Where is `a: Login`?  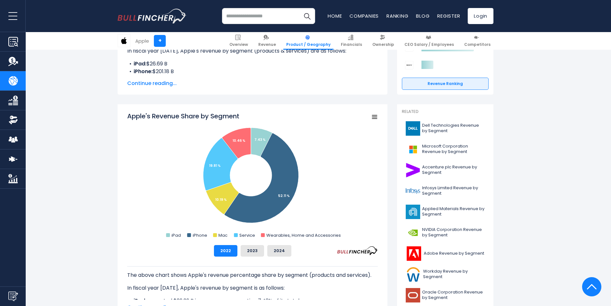
a: Login is located at coordinates (480, 16).